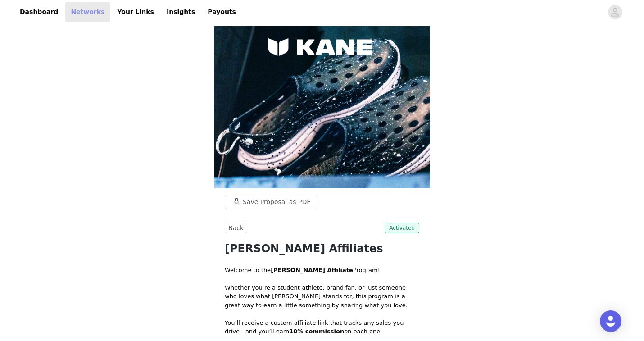  Describe the element at coordinates (322, 270) in the screenshot. I see `p: Welcome to the Program!` at that location.